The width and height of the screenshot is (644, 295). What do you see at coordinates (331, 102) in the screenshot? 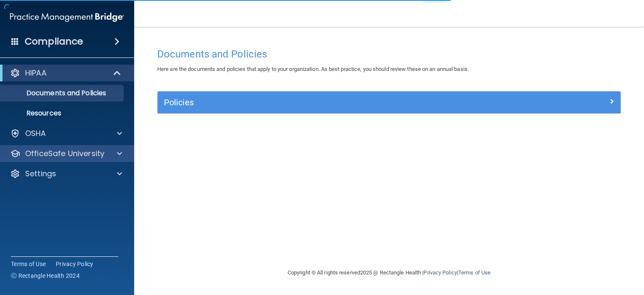
I see `h5: Policies` at bounding box center [331, 102].